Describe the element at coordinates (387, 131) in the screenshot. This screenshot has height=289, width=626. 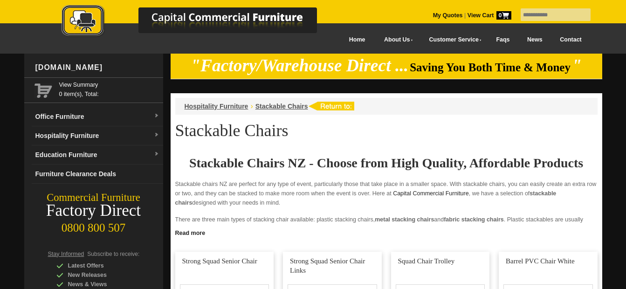
I see `h1: Stackable Chairs` at that location.